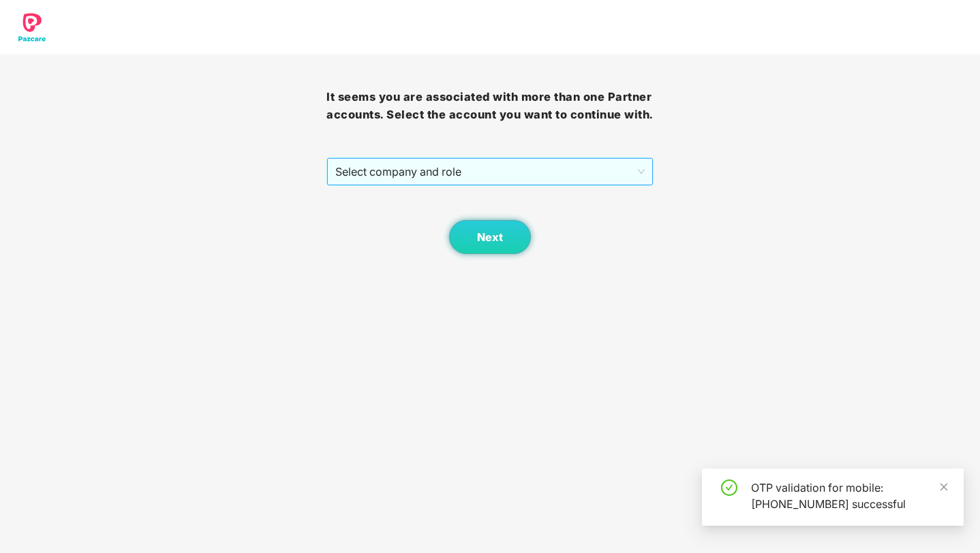 This screenshot has height=553, width=980. Describe the element at coordinates (489, 105) in the screenshot. I see `h3: It seems you are associated with more than one Partner accounts. Select the account you want to c...` at that location.